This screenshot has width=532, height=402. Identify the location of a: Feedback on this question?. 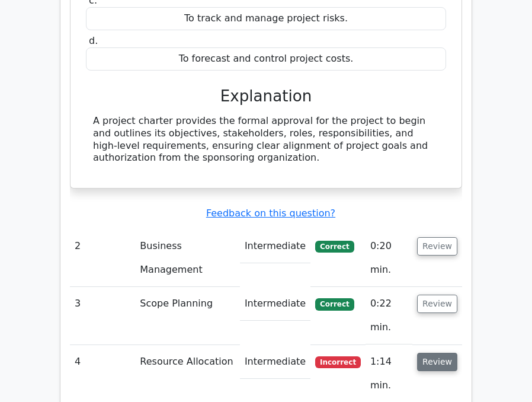
(270, 212).